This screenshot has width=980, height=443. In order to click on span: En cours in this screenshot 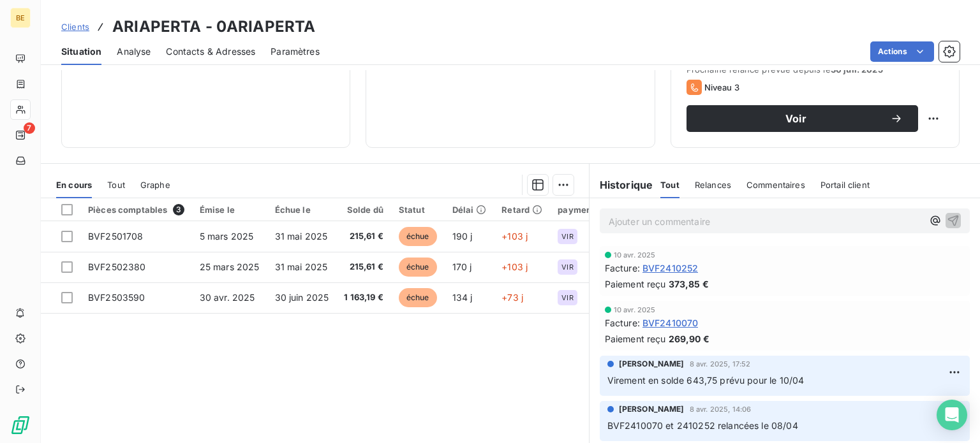, I will do `click(74, 185)`.